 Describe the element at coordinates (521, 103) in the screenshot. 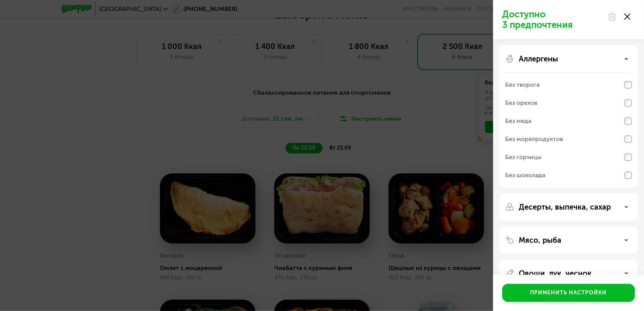

I see `div: Без орехов` at that location.